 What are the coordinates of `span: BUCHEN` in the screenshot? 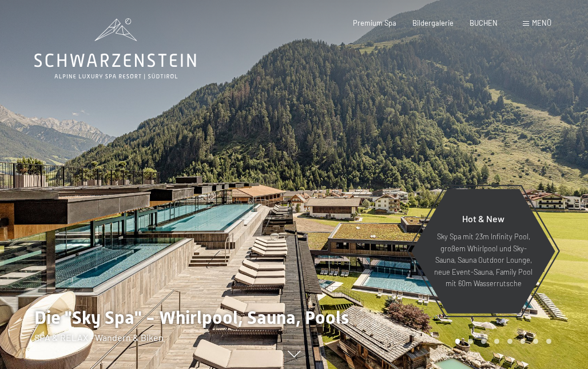 It's located at (483, 23).